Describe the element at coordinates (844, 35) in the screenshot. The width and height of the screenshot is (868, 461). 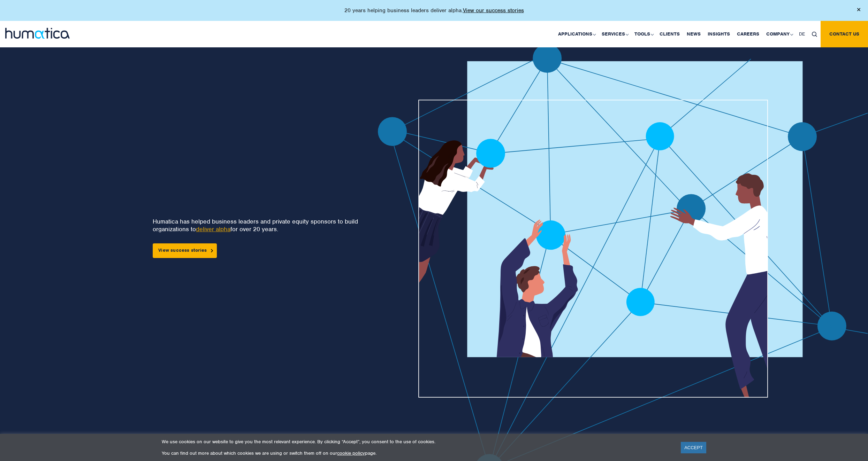
I see `a: Contact us` at that location.